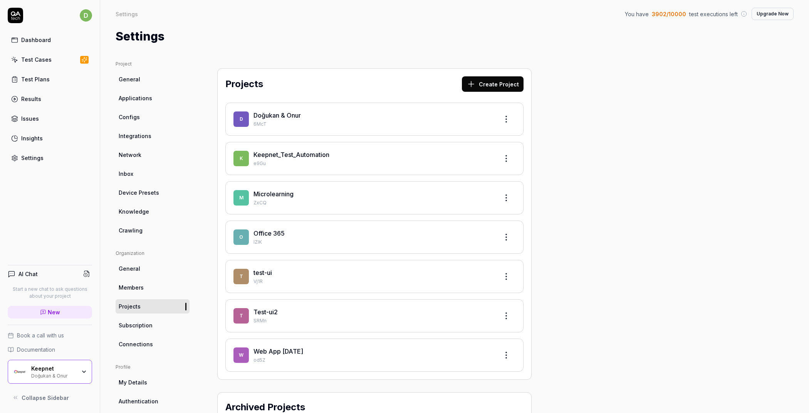 The height and width of the screenshot is (413, 809). I want to click on span: D, so click(241, 119).